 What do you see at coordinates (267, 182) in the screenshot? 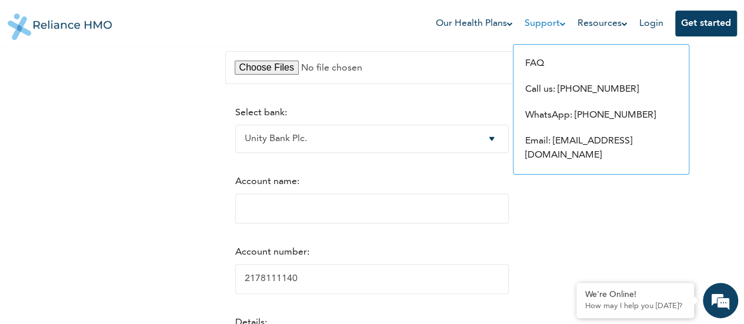
I see `label: Account name:` at bounding box center [267, 182].